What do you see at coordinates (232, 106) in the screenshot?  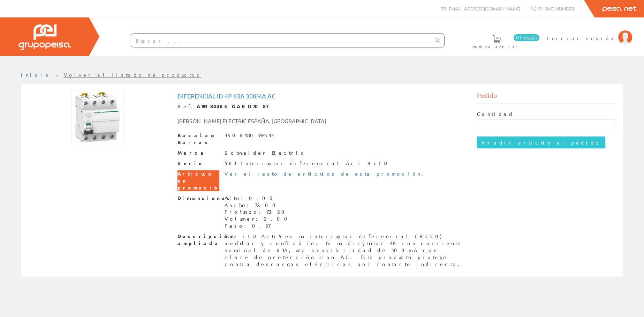 I see `font: A9R84463 GARD7087` at bounding box center [232, 106].